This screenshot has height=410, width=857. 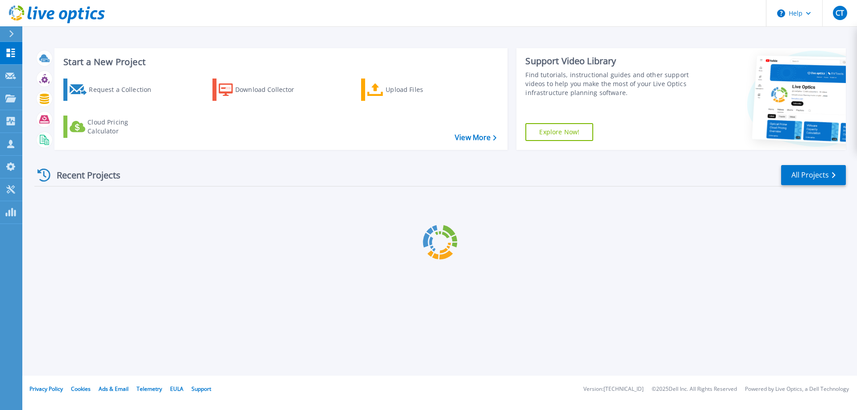 I want to click on li: Powered by Live Optics, a Dell Technology, so click(x=796, y=389).